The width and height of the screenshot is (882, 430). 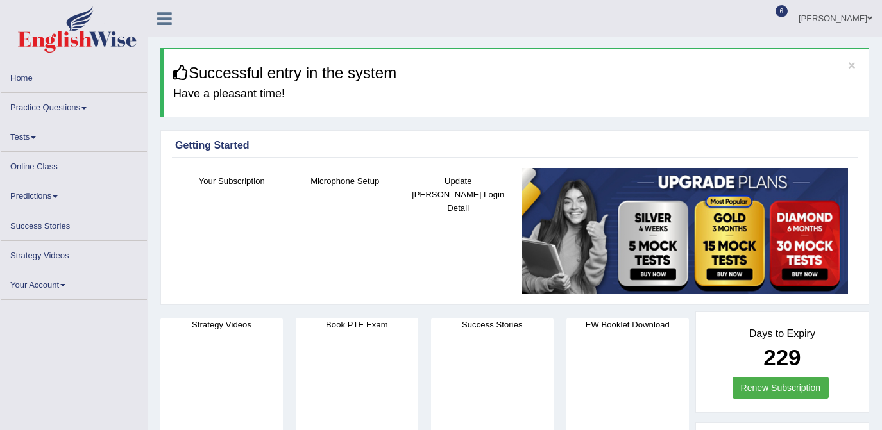 What do you see at coordinates (232, 181) in the screenshot?
I see `h4: Your Subscription` at bounding box center [232, 181].